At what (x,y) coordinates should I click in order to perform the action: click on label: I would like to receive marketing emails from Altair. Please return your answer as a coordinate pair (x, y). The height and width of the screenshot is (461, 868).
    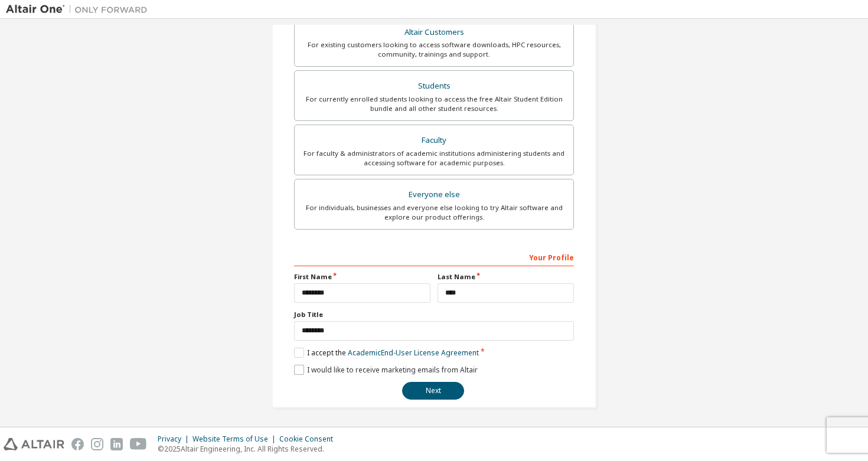
    Looking at the image, I should click on (385, 369).